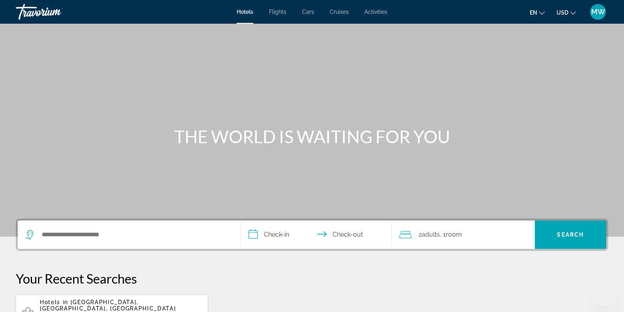 This screenshot has width=624, height=312. Describe the element at coordinates (429, 235) in the screenshot. I see `span: 2` at that location.